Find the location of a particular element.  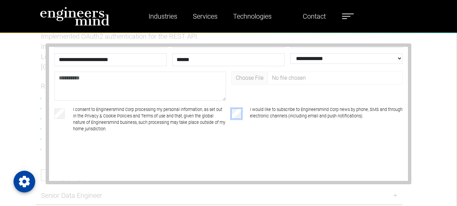

a: Technologies is located at coordinates (253, 16).